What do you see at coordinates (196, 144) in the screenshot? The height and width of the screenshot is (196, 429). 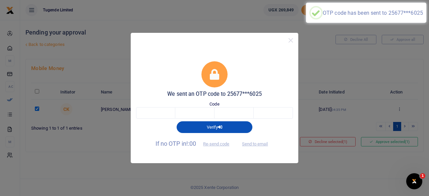 I see `span: If no OTP in` at bounding box center [196, 144].